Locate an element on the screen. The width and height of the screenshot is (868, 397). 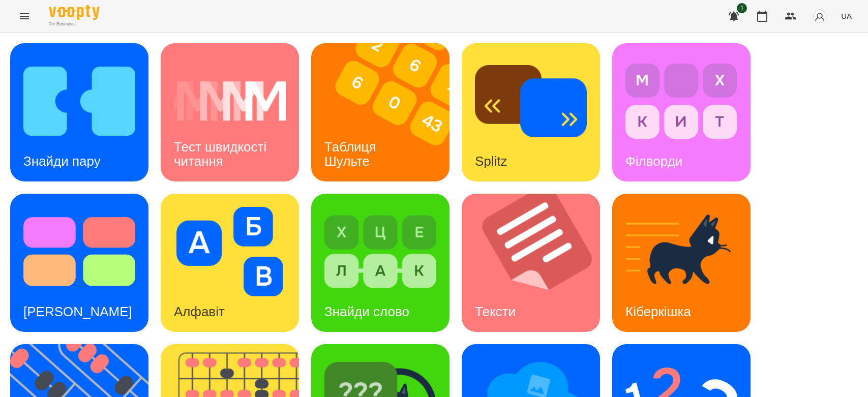
h3: Тексти is located at coordinates (495, 312).